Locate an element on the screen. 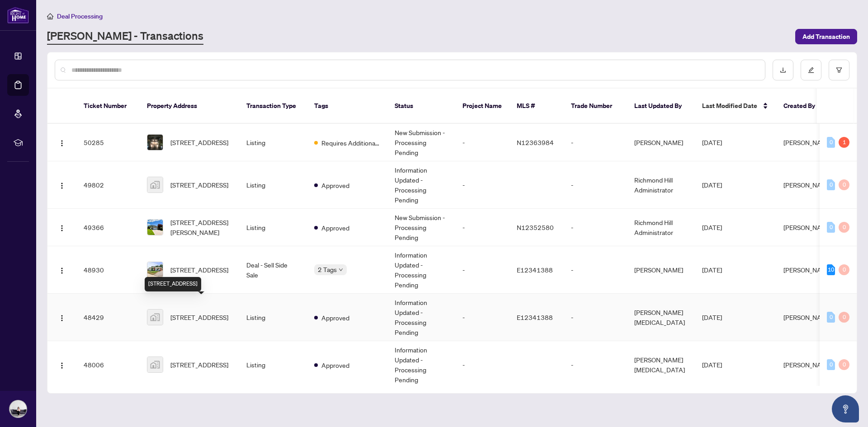 This screenshot has height=427, width=868. span: N12363984 is located at coordinates (535, 142).